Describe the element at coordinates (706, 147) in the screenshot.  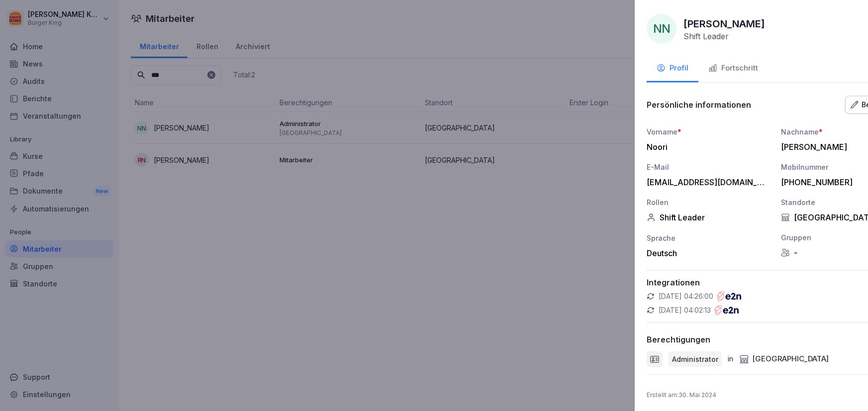
I see `div: Noori` at that location.